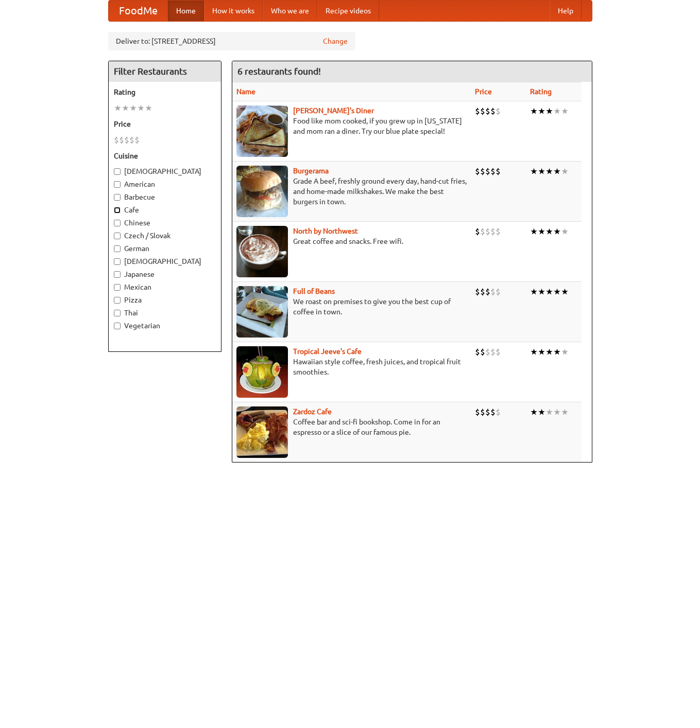 The width and height of the screenshot is (700, 728). Describe the element at coordinates (117, 274) in the screenshot. I see `input: Japanese` at that location.